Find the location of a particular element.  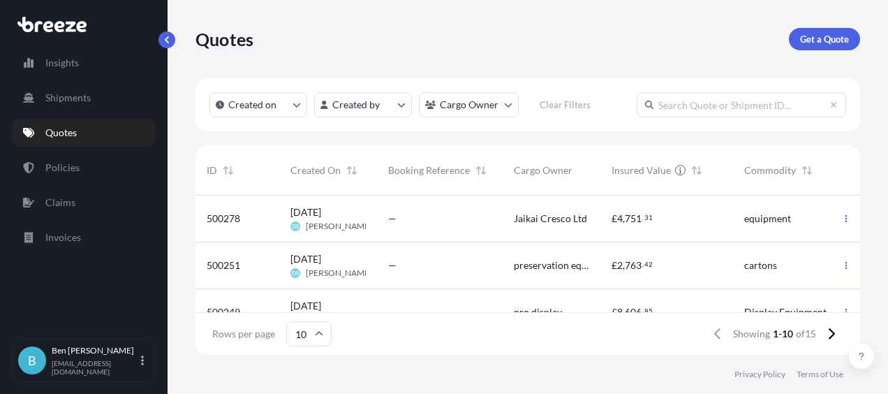

span: 4 is located at coordinates (620, 219).